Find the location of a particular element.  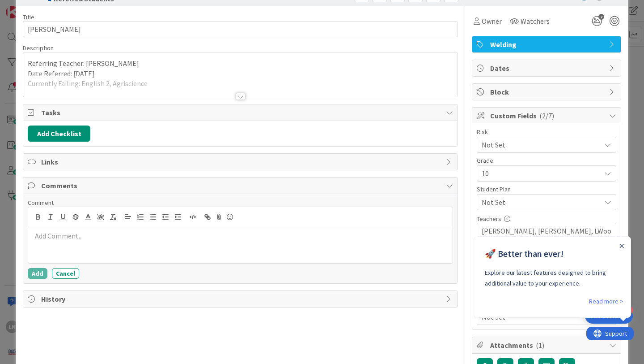

label: Teachers is located at coordinates (489, 218).